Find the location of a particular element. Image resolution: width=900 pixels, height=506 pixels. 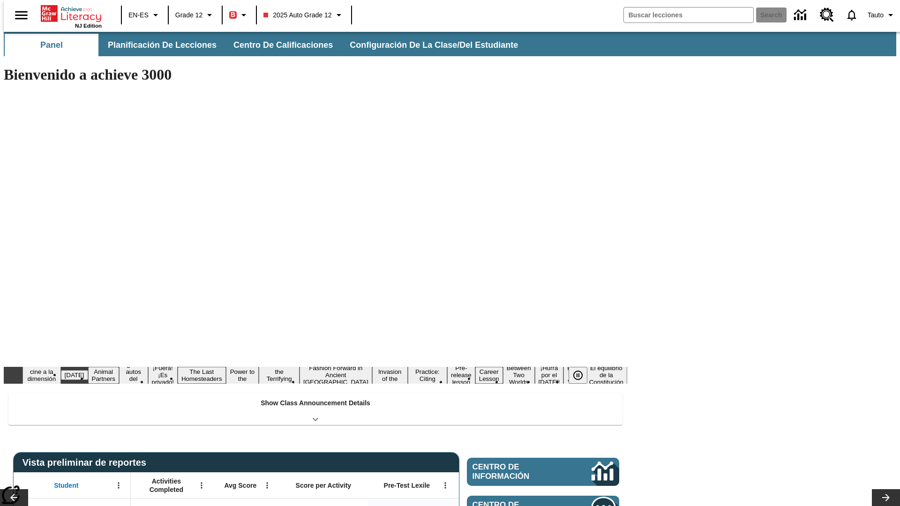

span: Pre-Test Lexile is located at coordinates (407, 486).